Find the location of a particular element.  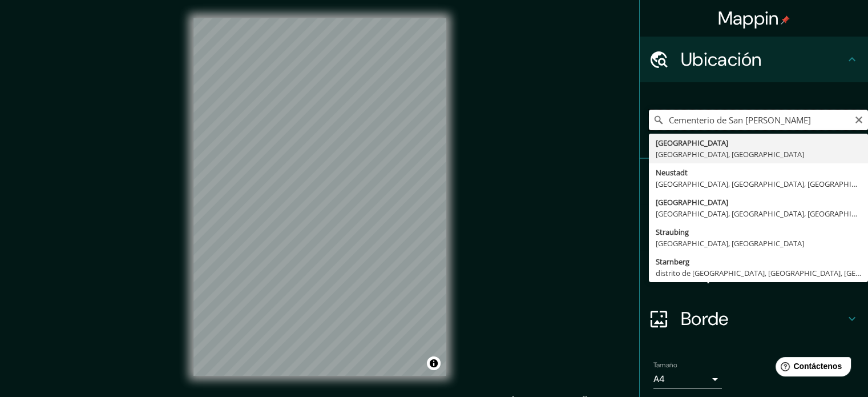

font: A4 is located at coordinates (659, 378).